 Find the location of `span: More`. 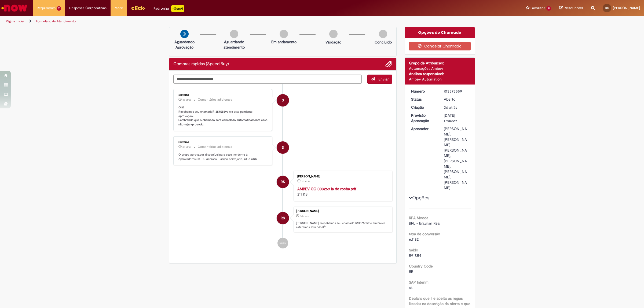

span: More is located at coordinates (119, 8).